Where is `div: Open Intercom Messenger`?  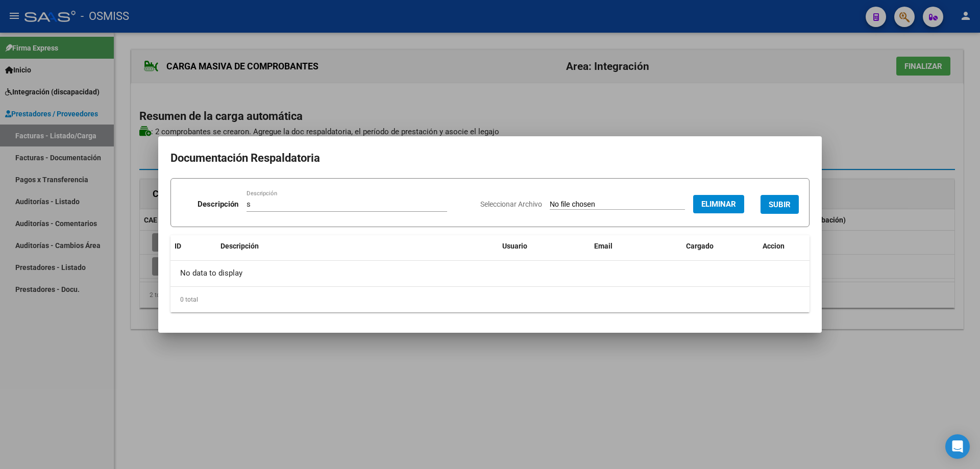
div: Open Intercom Messenger is located at coordinates (958, 447).